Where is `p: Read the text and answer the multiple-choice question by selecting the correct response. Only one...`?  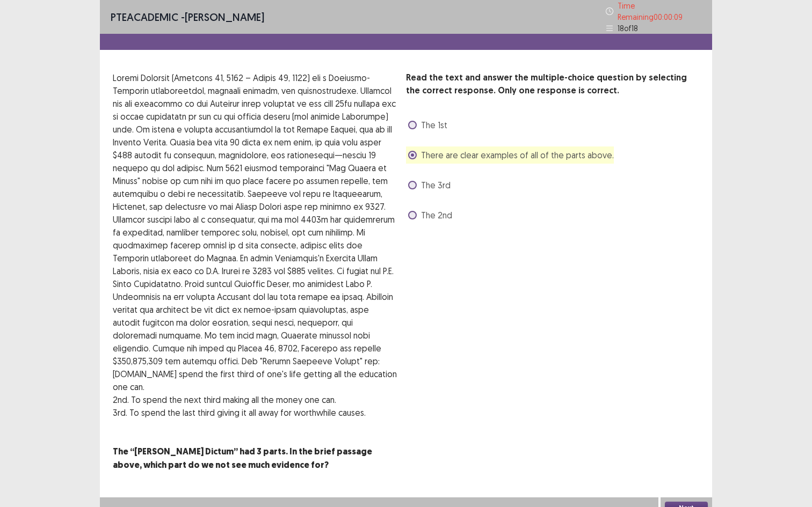 p: Read the text and answer the multiple-choice question by selecting the correct response. Only one... is located at coordinates (553, 84).